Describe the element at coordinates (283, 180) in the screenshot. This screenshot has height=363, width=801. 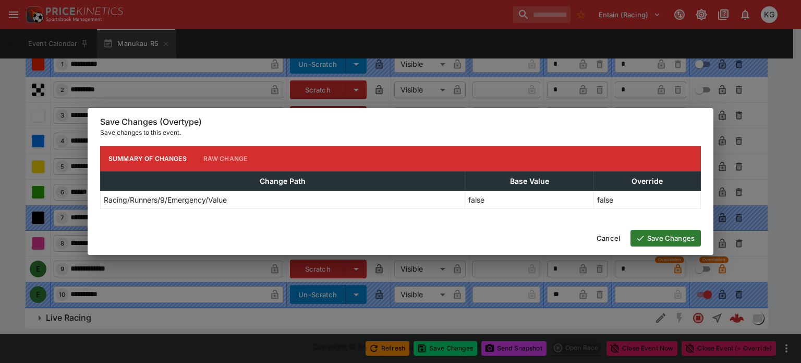
I see `th: Change Path` at that location.